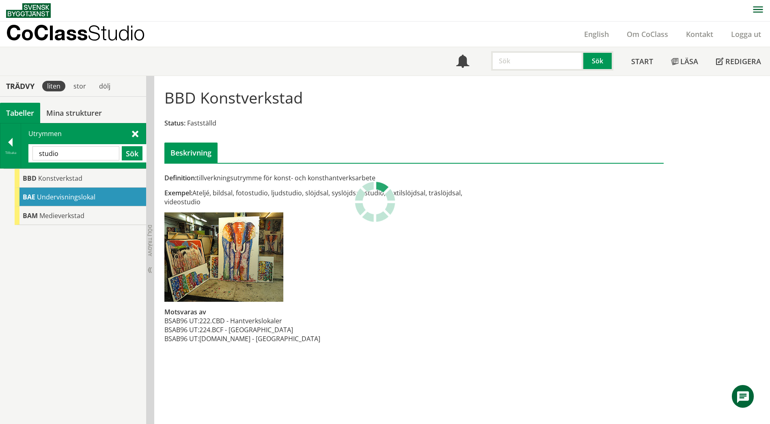  What do you see at coordinates (80, 86) in the screenshot?
I see `div: stor` at bounding box center [80, 86].